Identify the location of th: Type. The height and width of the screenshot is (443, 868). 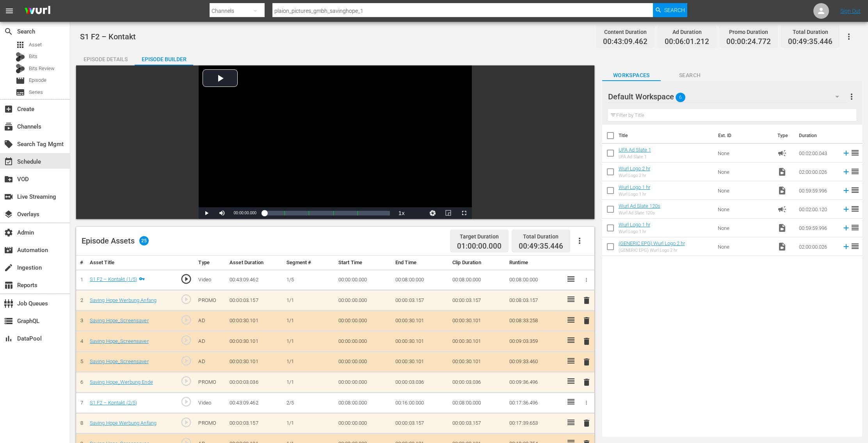
(783, 136).